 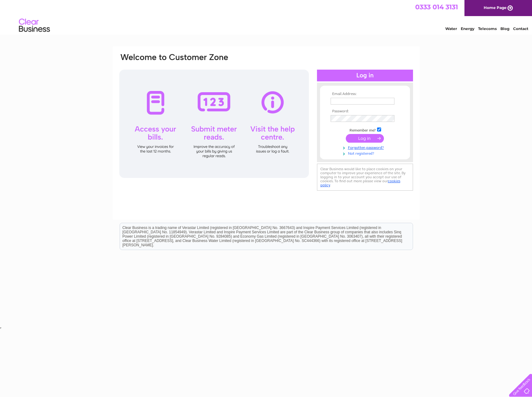 I want to click on input: Submit, so click(x=365, y=138).